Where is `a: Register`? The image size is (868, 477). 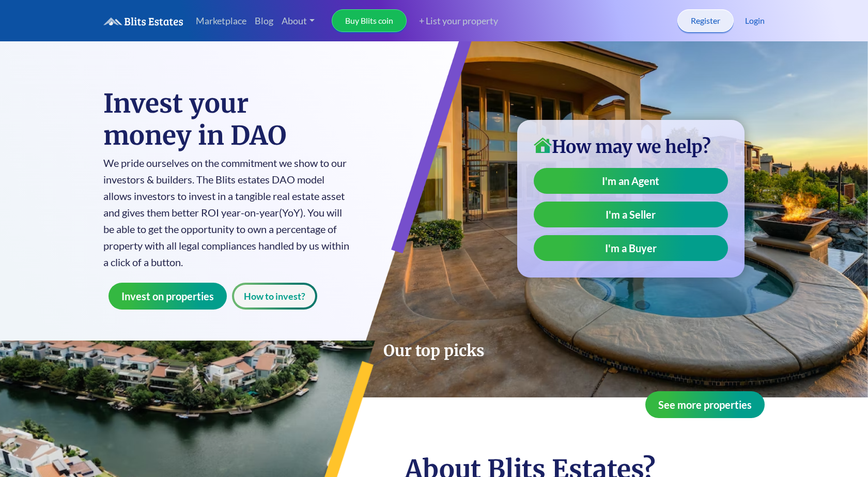 a: Register is located at coordinates (705, 21).